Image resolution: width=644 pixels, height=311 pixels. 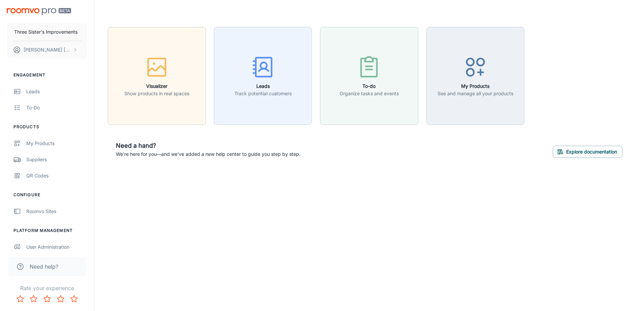 I want to click on p: Show products in real spaces, so click(x=157, y=93).